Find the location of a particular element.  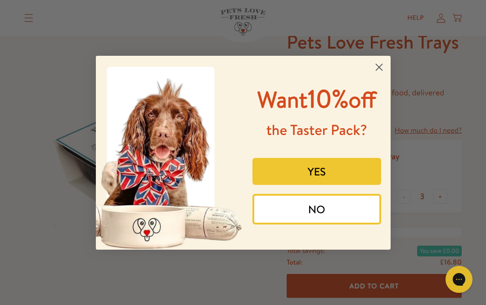

span: the Taster Pack? is located at coordinates (317, 130).